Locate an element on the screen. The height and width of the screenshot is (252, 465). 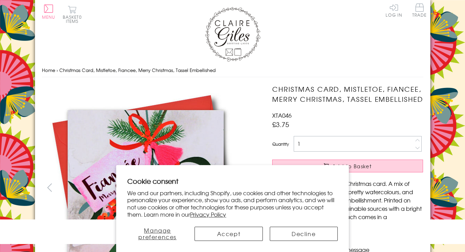
span: Manage preferences is located at coordinates (157, 234).